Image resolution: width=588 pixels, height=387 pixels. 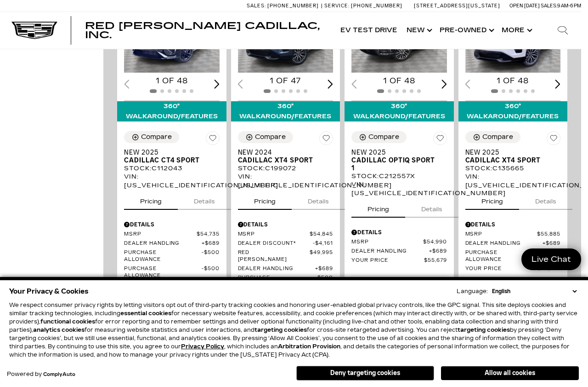 What do you see at coordinates (513, 224) in the screenshot?
I see `div: Pricing Details - New 2025 Cadillac XT4 Sport` at bounding box center [513, 224].